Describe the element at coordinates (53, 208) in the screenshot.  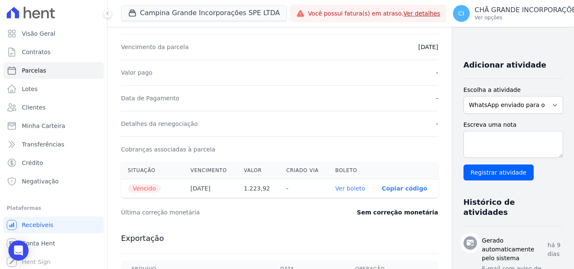
I see `div: Plataformas` at that location.